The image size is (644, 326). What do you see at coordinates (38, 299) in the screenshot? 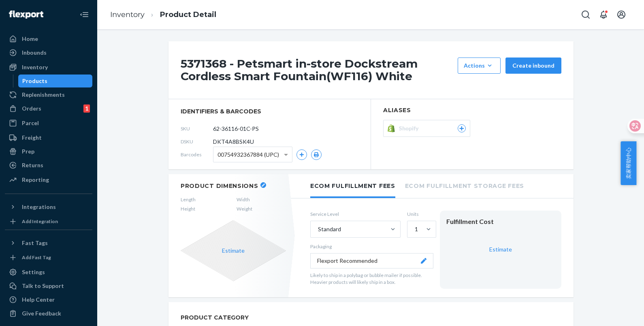
I see `div: Help Center` at bounding box center [38, 299].